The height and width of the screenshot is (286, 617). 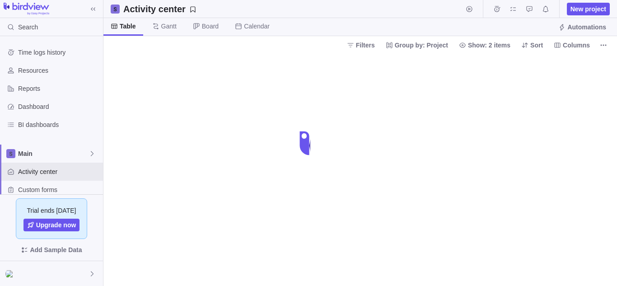 I want to click on span: Approval requests, so click(x=530, y=9).